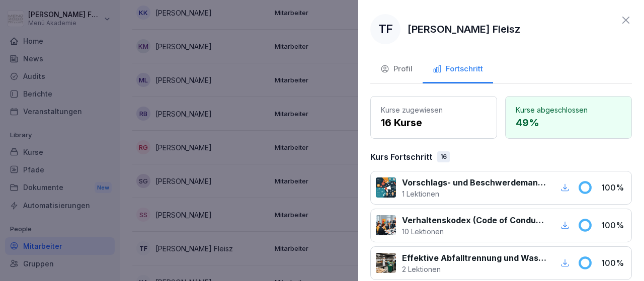 The height and width of the screenshot is (281, 644). What do you see at coordinates (474, 231) in the screenshot?
I see `p: 10 Lektionen` at bounding box center [474, 231].